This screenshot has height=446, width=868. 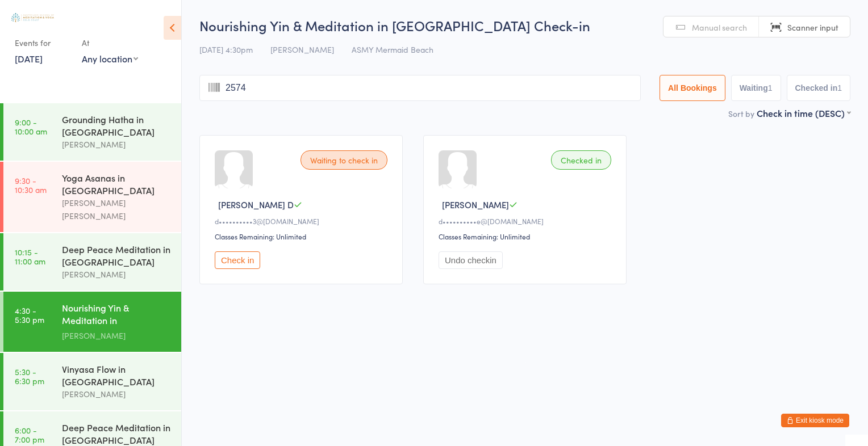 What do you see at coordinates (238, 260) in the screenshot?
I see `button: Check in` at bounding box center [238, 260].